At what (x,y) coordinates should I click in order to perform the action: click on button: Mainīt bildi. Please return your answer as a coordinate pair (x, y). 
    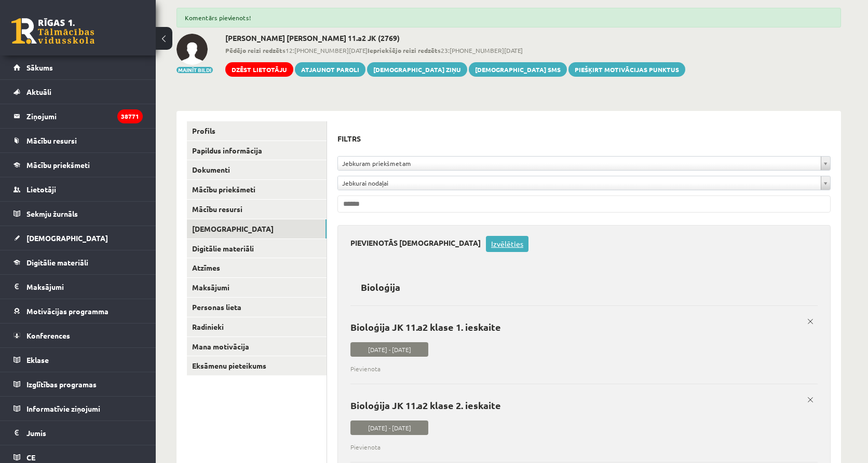
    Looking at the image, I should click on (195, 70).